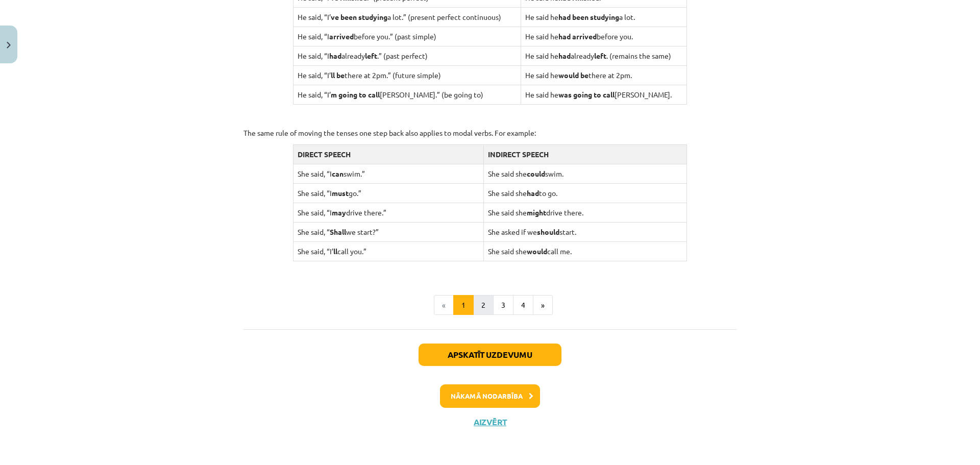  What do you see at coordinates (536, 174) in the screenshot?
I see `strong: could` at bounding box center [536, 174].